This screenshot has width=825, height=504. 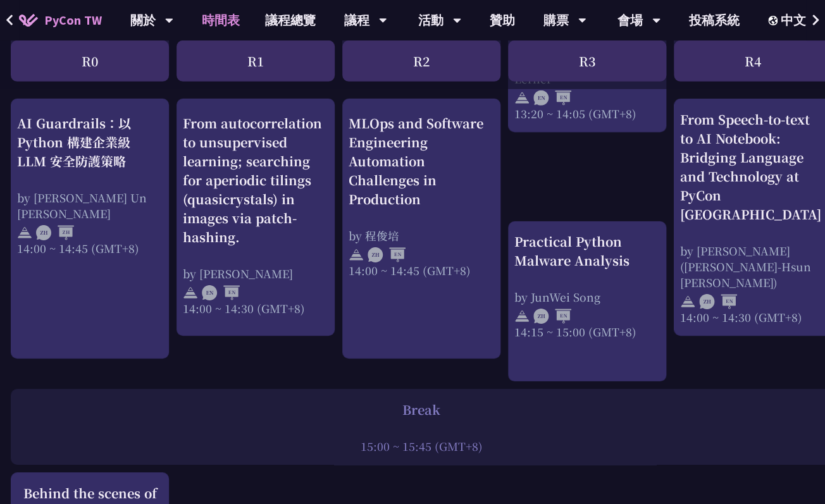 I want to click on img: ZHZH.38617ef.svg, so click(x=55, y=233).